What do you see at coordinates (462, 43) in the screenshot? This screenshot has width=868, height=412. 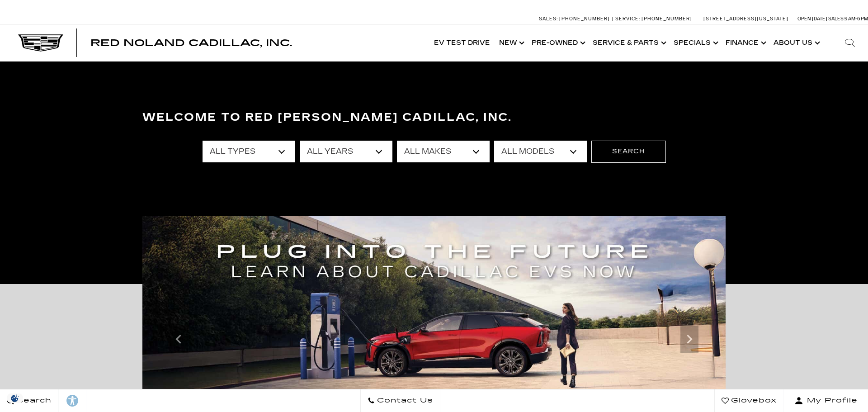 I see `a: EV Test Drive` at bounding box center [462, 43].